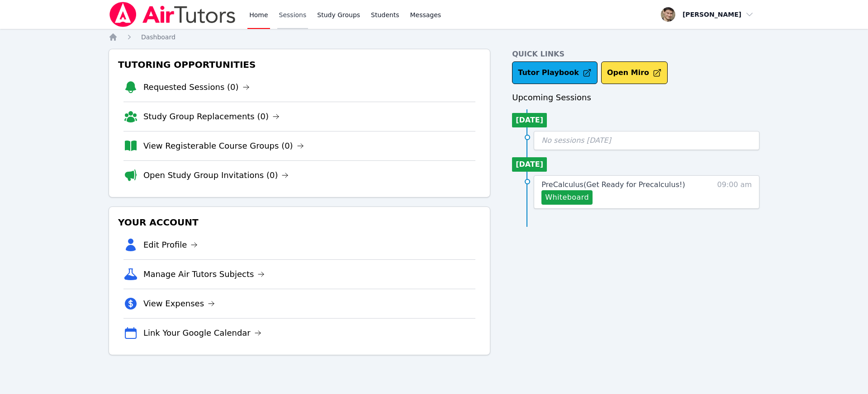 The image size is (868, 394). I want to click on img: Air Tutors, so click(173, 14).